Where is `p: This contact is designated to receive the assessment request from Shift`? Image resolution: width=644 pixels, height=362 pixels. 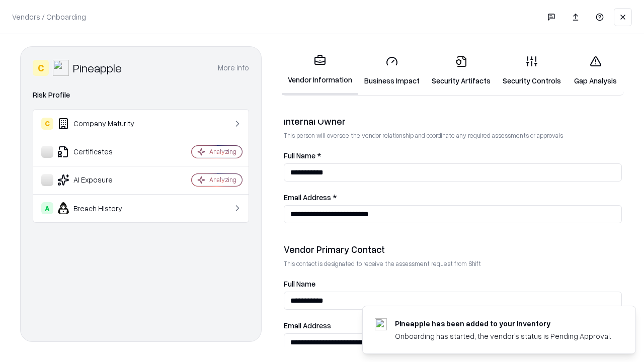 p: This contact is designated to receive the assessment request from Shift is located at coordinates (453, 263).